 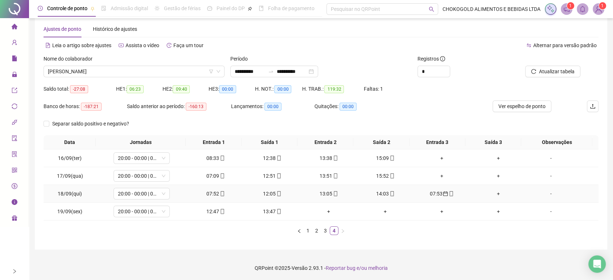 What do you see at coordinates (381, 142) in the screenshot?
I see `th: Saída 2` at bounding box center [381, 142].